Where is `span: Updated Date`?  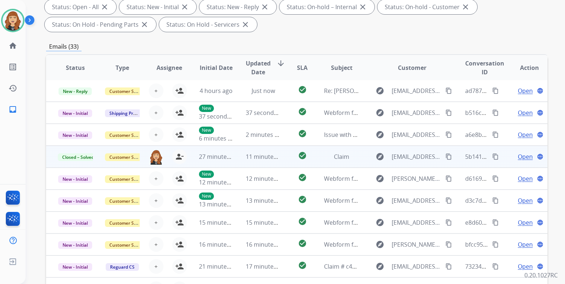 span: Updated Date is located at coordinates (258, 68).